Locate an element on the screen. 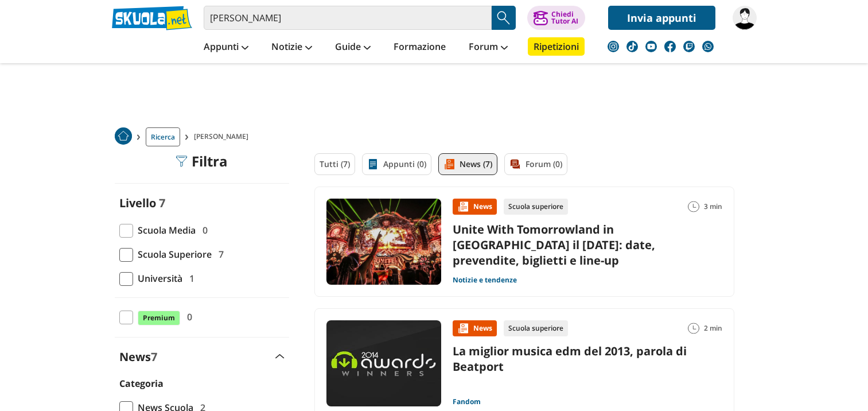 The image size is (868, 411). img: News filtro contenuto attivo is located at coordinates (450, 164).